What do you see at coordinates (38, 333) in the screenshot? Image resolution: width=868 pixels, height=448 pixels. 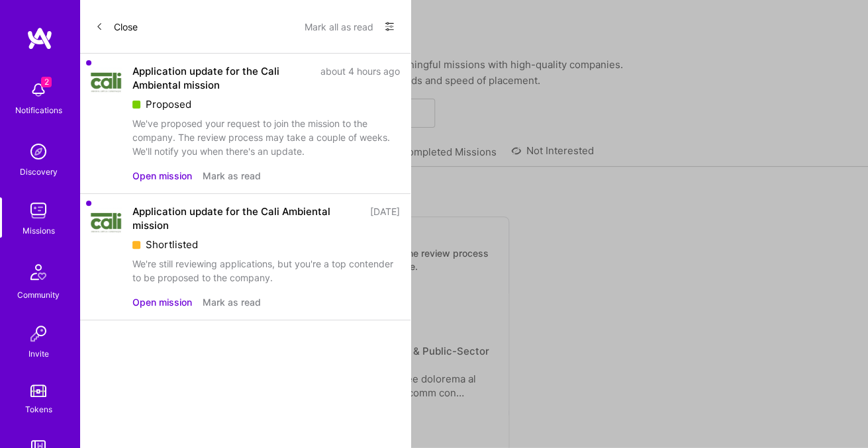 I see `img: Invite` at bounding box center [38, 333].